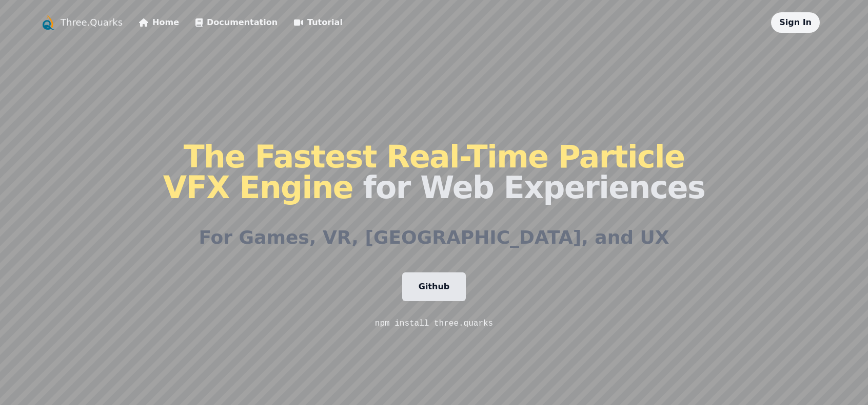  I want to click on h1: for Web Experiences, so click(434, 172).